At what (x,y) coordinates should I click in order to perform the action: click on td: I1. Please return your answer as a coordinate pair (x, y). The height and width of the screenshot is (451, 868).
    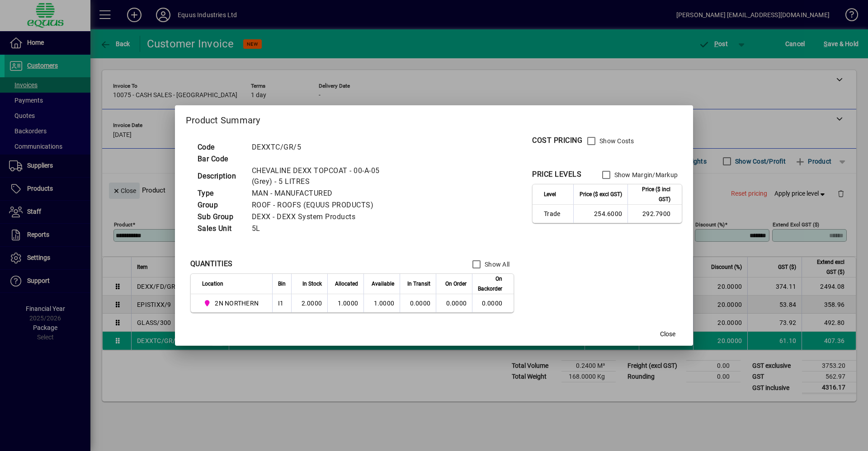
    Looking at the image, I should click on (282, 304).